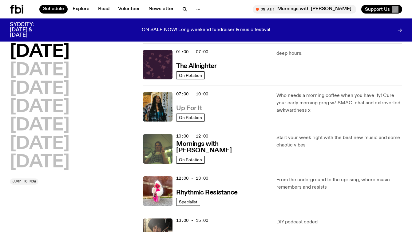  What do you see at coordinates (81, 9) in the screenshot?
I see `a: Explore` at bounding box center [81, 9].